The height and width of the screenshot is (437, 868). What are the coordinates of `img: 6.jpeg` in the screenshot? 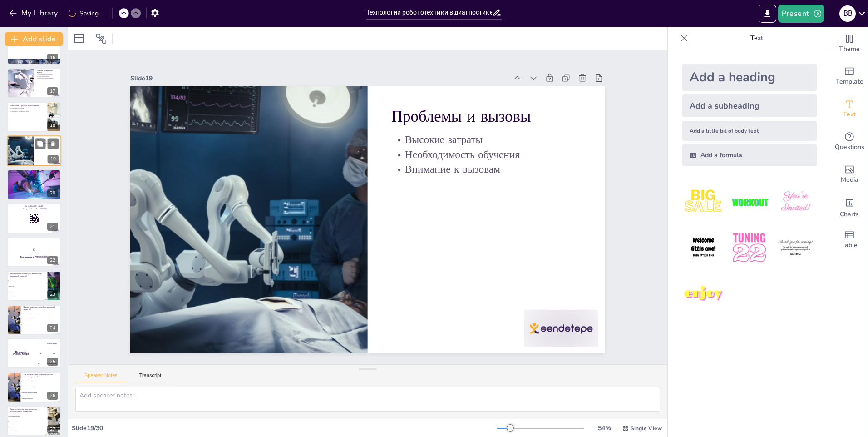 It's located at (795, 248).